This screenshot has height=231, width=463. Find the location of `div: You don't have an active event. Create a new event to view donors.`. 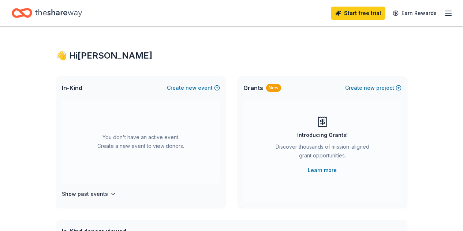

div: You don't have an active event. Create a new event to view donors. is located at coordinates (141, 141).